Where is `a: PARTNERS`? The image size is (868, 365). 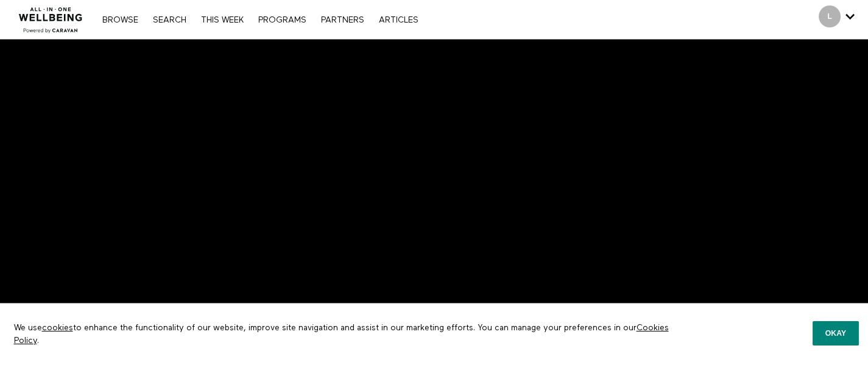
a: PARTNERS is located at coordinates (342, 20).